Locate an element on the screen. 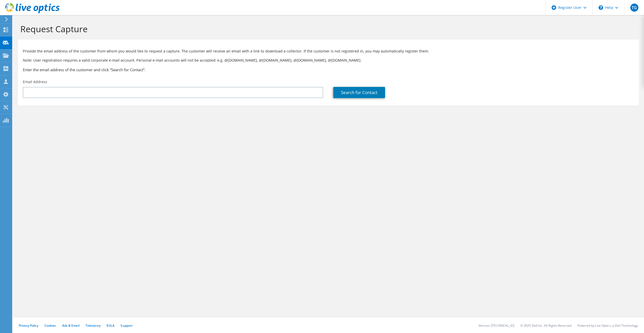 Image resolution: width=644 pixels, height=333 pixels. p: Note: User registration requires a valid corporate e-mail account. Personal e-mail accounts will ... is located at coordinates (328, 60).